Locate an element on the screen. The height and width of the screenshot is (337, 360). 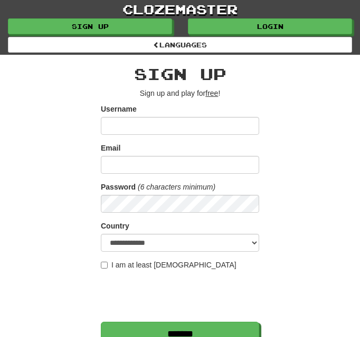
label: Email is located at coordinates (110, 148).